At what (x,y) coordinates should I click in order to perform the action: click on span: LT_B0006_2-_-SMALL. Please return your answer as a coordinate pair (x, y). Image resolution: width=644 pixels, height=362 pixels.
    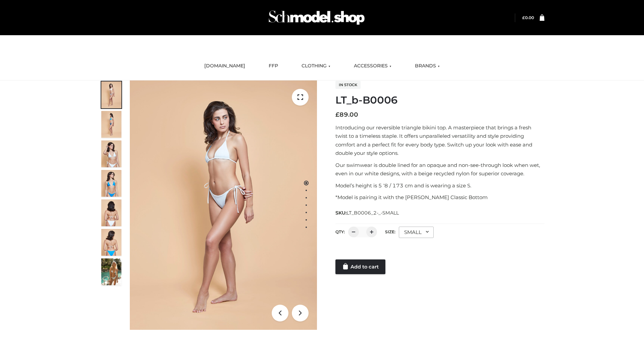
    Looking at the image, I should click on (372, 213).